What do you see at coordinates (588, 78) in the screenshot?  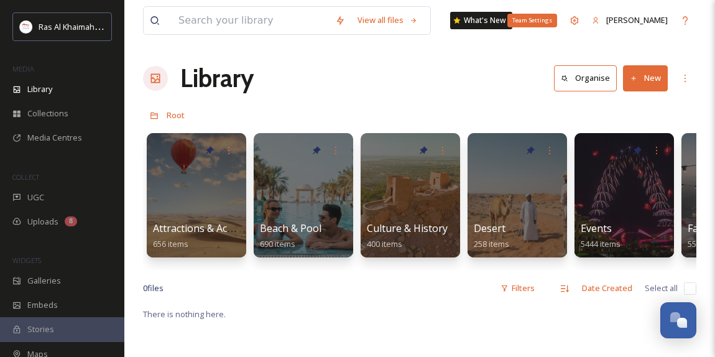 I see `a: Organise` at bounding box center [588, 78].